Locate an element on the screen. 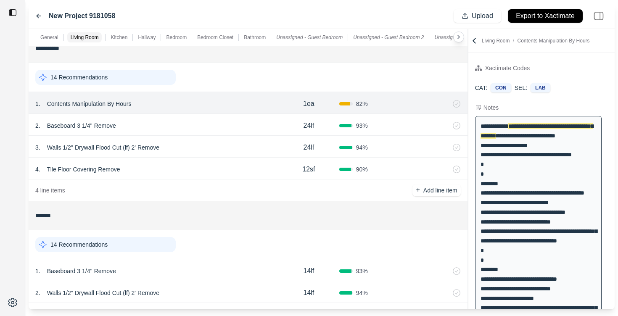 This screenshot has width=618, height=316. img: toggle sidebar is located at coordinates (13, 13).